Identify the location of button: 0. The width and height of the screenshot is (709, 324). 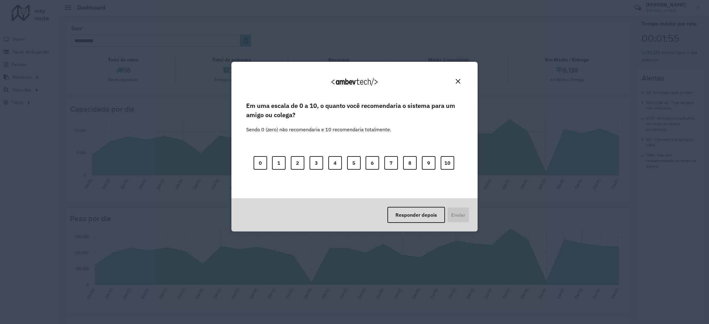
(260, 163).